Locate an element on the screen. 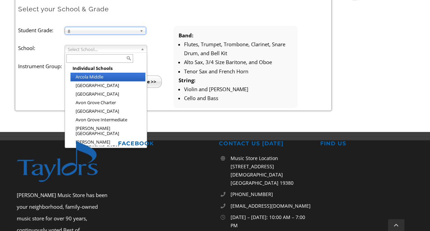 The height and width of the screenshot is (231, 430). label: Instrument Group: is located at coordinates (41, 66).